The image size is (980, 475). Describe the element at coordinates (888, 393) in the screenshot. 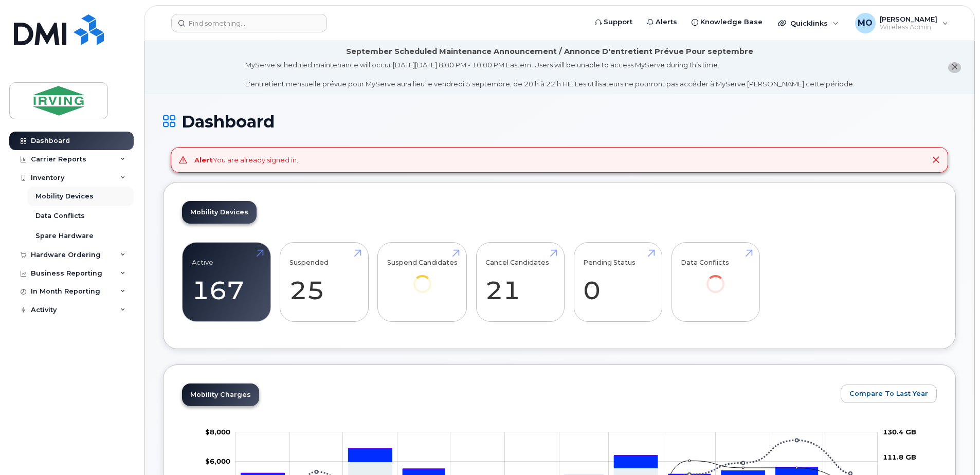

I see `span: Compare To Last Year` at that location.